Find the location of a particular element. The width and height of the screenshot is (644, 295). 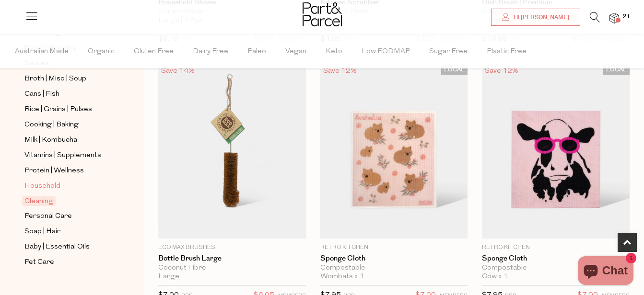

a: Broth | Miso | Soup is located at coordinates (68, 78).